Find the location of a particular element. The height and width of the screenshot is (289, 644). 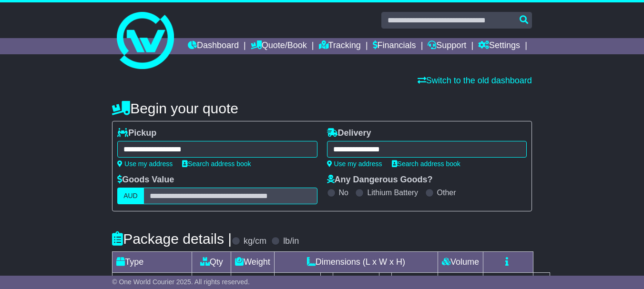

td: Weight is located at coordinates (253, 263).